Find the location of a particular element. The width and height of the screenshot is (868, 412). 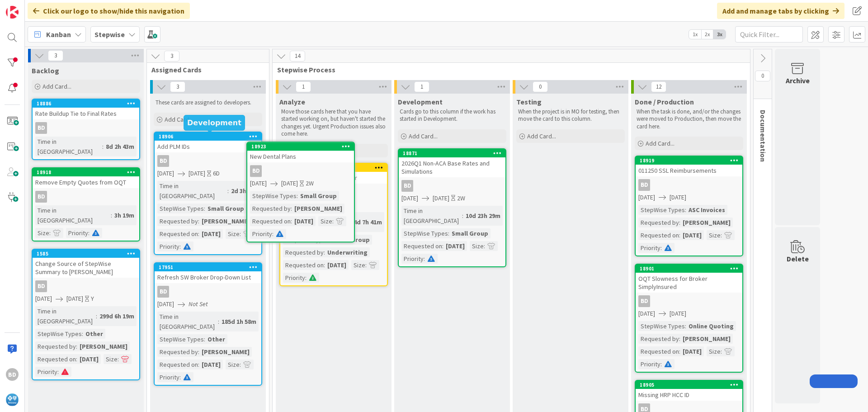

div: Remove Empty Quotes from OQT is located at coordinates (86, 182).